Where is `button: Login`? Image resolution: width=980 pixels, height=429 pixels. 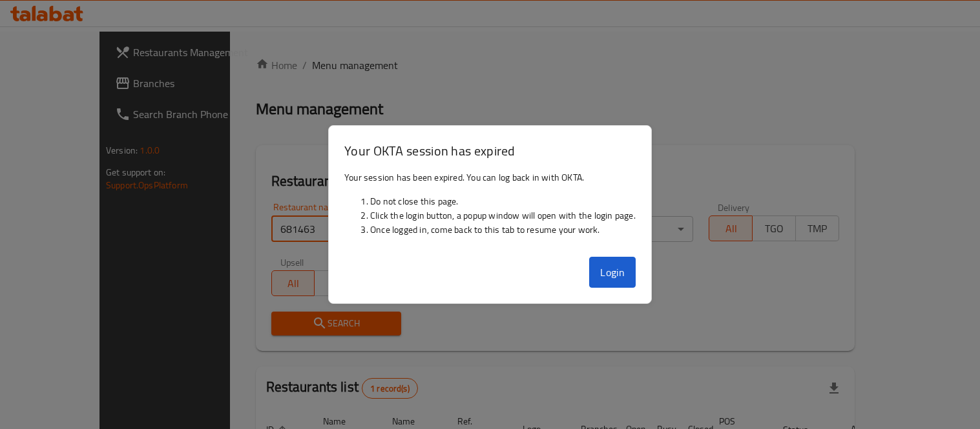 button: Login is located at coordinates (612, 273).